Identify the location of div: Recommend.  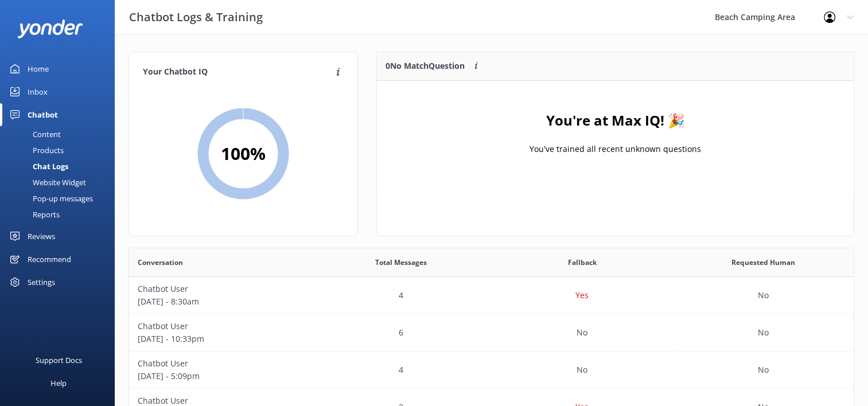
(49, 260).